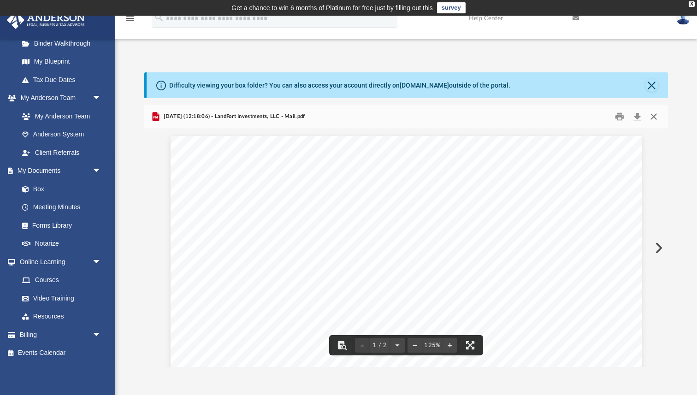  I want to click on div: Preview, so click(406, 236).